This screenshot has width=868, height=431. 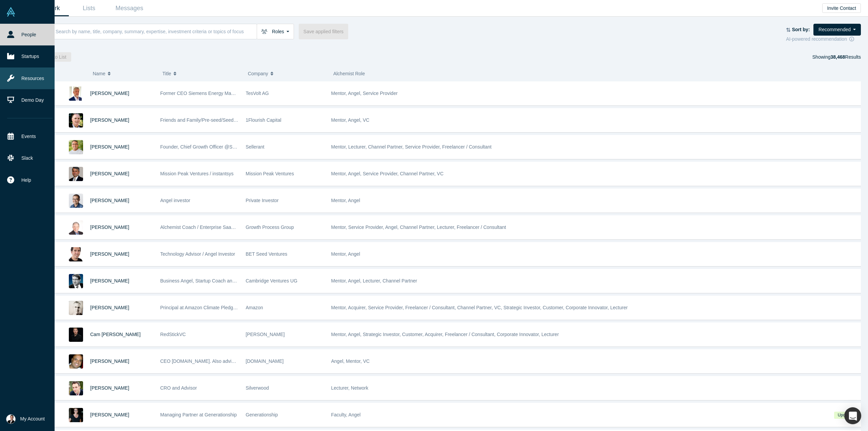 What do you see at coordinates (89, 8) in the screenshot?
I see `a: Lists` at bounding box center [89, 8].